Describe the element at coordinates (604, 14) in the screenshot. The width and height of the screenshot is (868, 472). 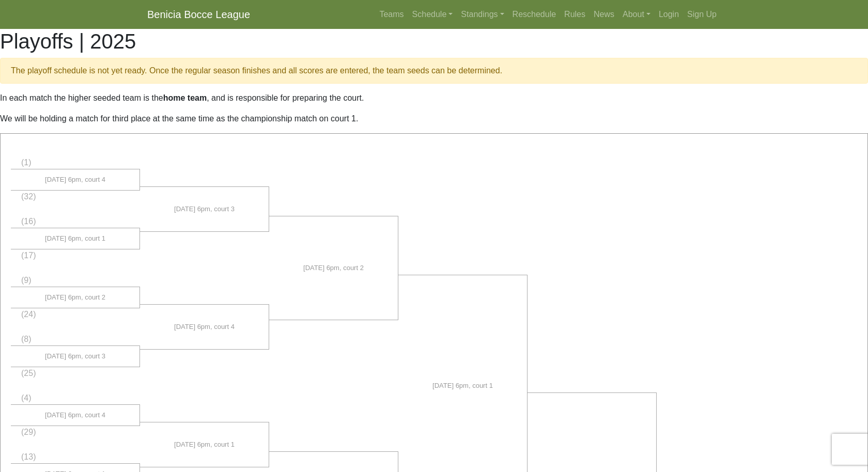
I see `a: News` at that location.